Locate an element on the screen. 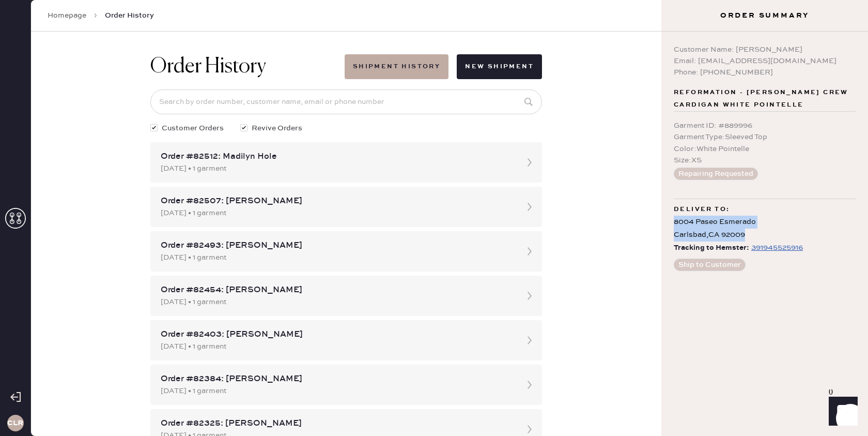 The width and height of the screenshot is (868, 436). h3: Order Summary is located at coordinates (765, 16).